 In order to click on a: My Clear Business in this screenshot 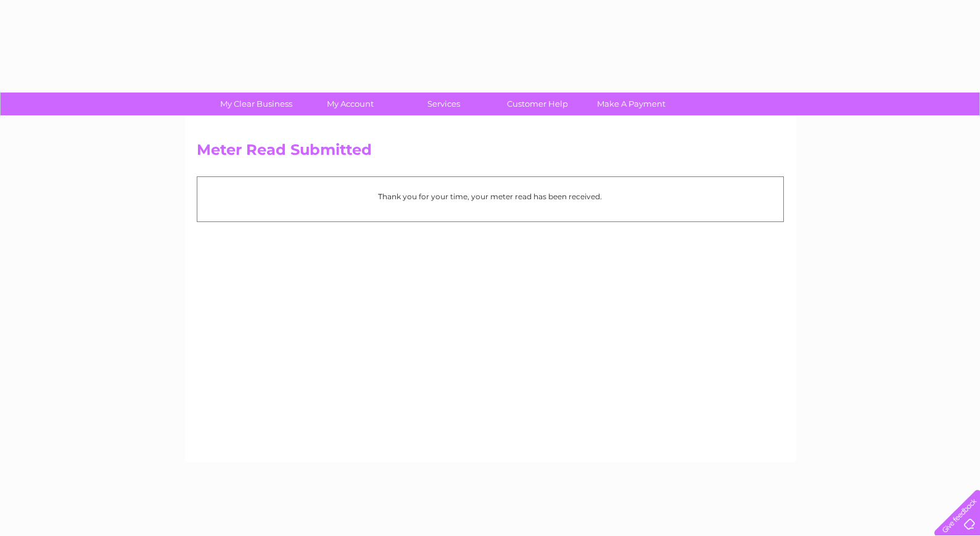, I will do `click(256, 104)`.